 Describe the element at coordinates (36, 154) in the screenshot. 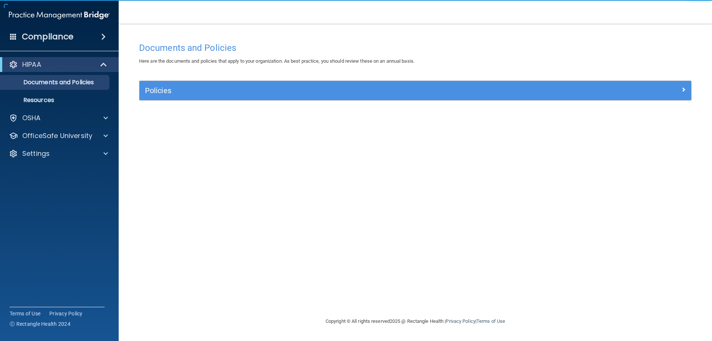

I see `p: Settings` at that location.